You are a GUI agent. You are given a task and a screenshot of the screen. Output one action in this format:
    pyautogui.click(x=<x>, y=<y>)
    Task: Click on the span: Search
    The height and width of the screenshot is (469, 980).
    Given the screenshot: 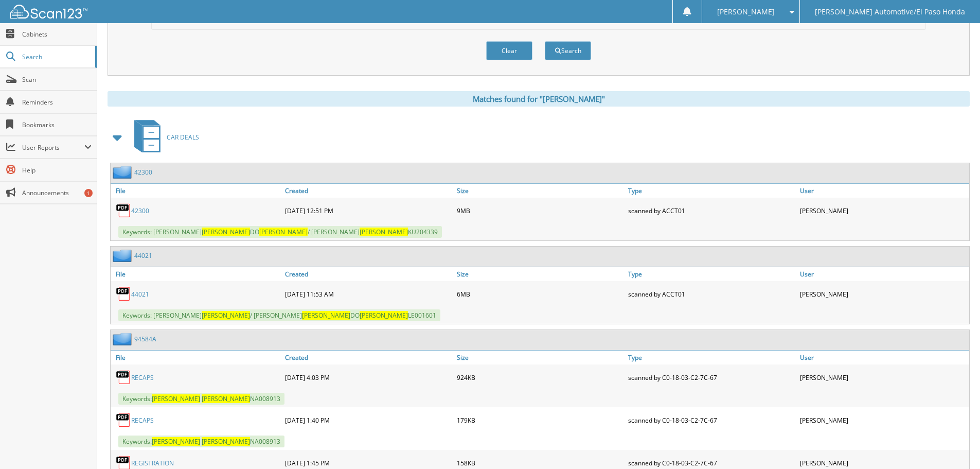 What is the action you would take?
    pyautogui.click(x=57, y=57)
    